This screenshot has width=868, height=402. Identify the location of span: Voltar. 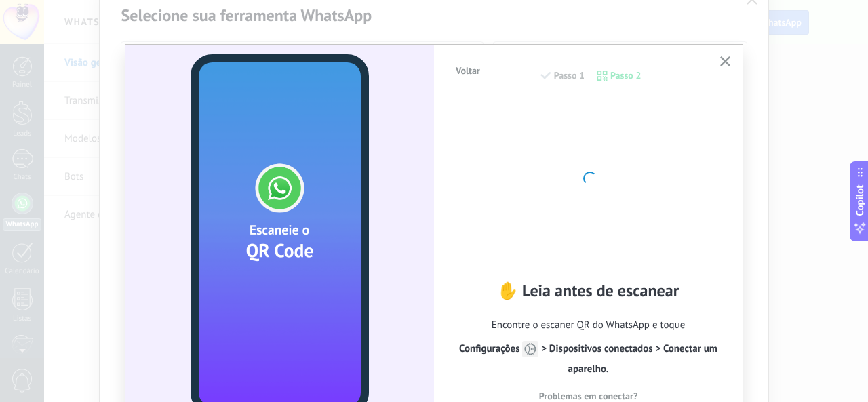
(468, 71).